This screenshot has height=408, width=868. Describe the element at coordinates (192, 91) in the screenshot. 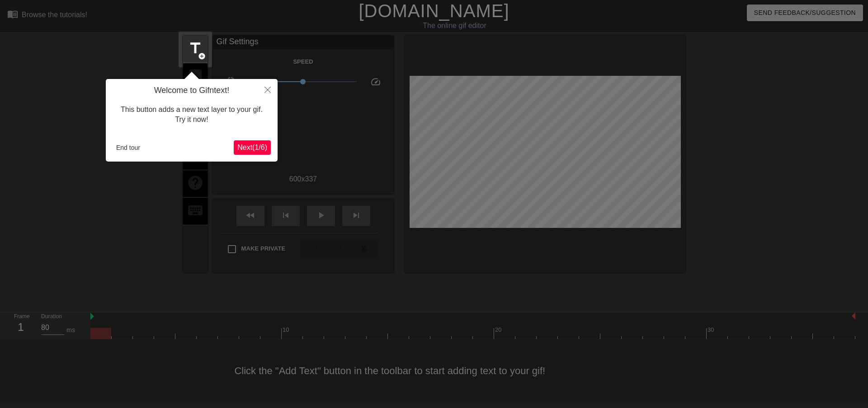

I see `h4: Welcome to Gifntext!` at that location.